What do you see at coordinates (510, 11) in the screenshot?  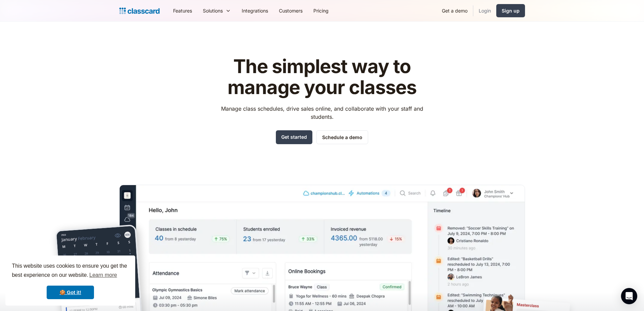 I see `div: Sign up` at bounding box center [510, 11].